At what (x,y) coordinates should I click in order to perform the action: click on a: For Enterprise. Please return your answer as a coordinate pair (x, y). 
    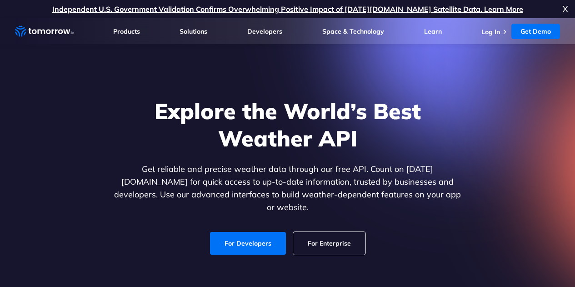
    Looking at the image, I should click on (329, 243).